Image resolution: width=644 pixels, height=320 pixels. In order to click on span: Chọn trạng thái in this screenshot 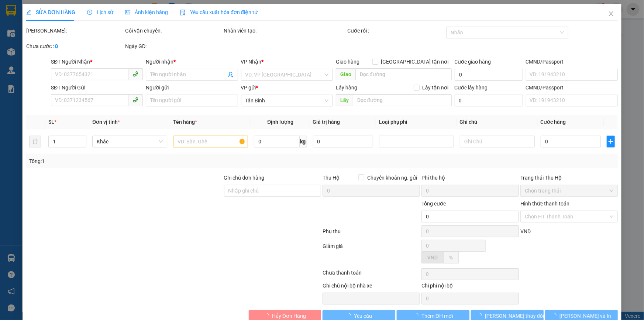, I will do `click(569, 191)`.